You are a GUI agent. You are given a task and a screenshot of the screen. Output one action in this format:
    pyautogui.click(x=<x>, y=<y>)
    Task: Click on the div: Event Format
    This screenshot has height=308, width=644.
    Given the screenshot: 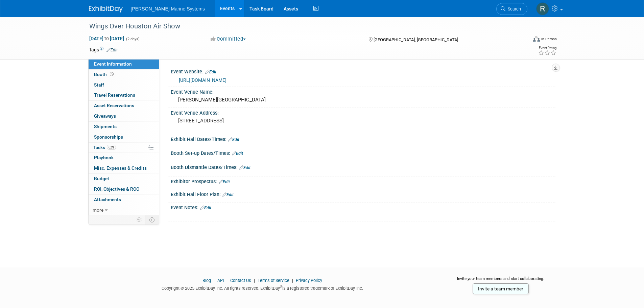 What is the action you would take?
    pyautogui.click(x=522, y=40)
    